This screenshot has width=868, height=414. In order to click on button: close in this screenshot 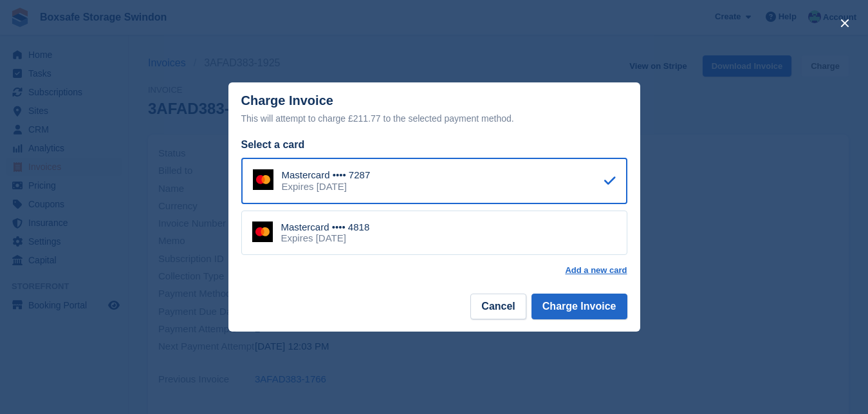, I will do `click(844, 23)`.